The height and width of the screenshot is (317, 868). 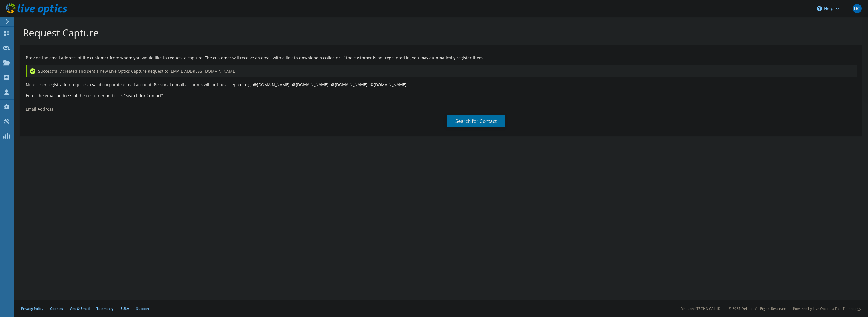 I want to click on a: Telemetry, so click(x=105, y=308).